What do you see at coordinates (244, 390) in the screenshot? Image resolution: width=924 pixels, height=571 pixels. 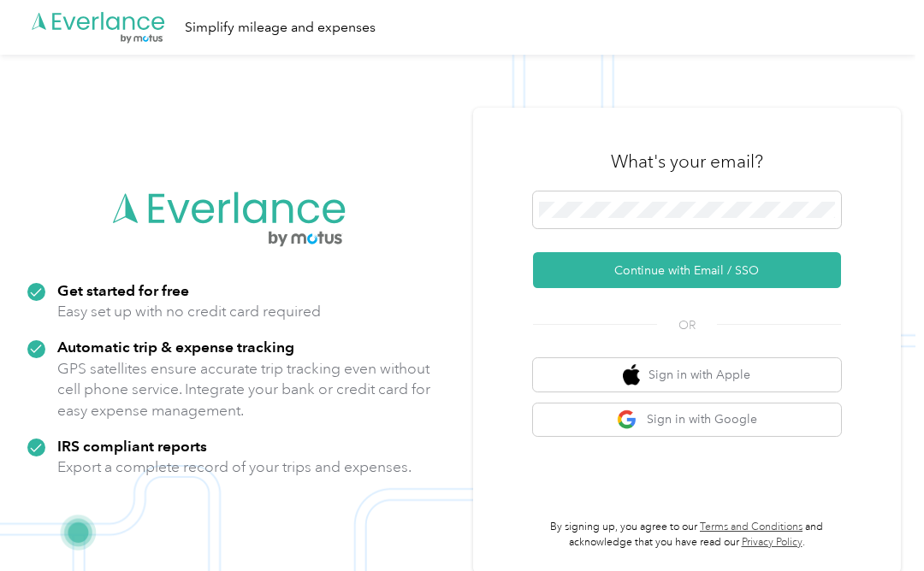 I see `p: GPS satellites ensure accurate trip tracking even without cell phone service. Integrate your bank...` at bounding box center [244, 390].